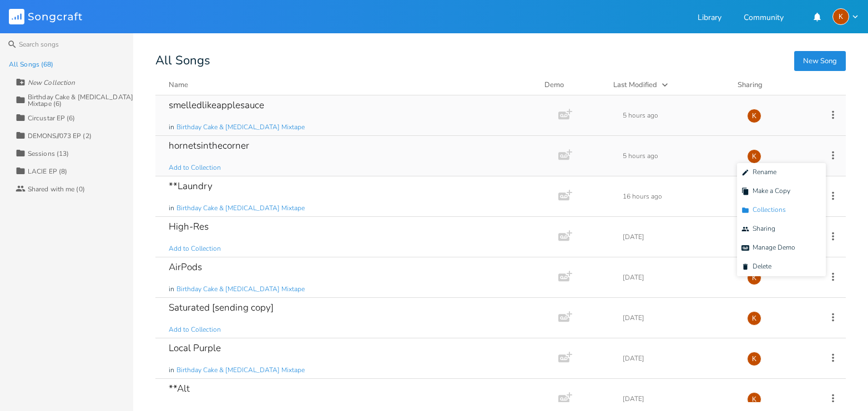  I want to click on div: smelledlikeapplesauce, so click(217, 105).